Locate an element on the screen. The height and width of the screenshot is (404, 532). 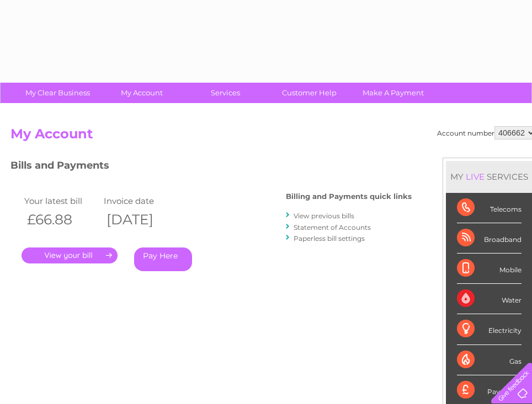
div: Telecoms is located at coordinates (489, 208).